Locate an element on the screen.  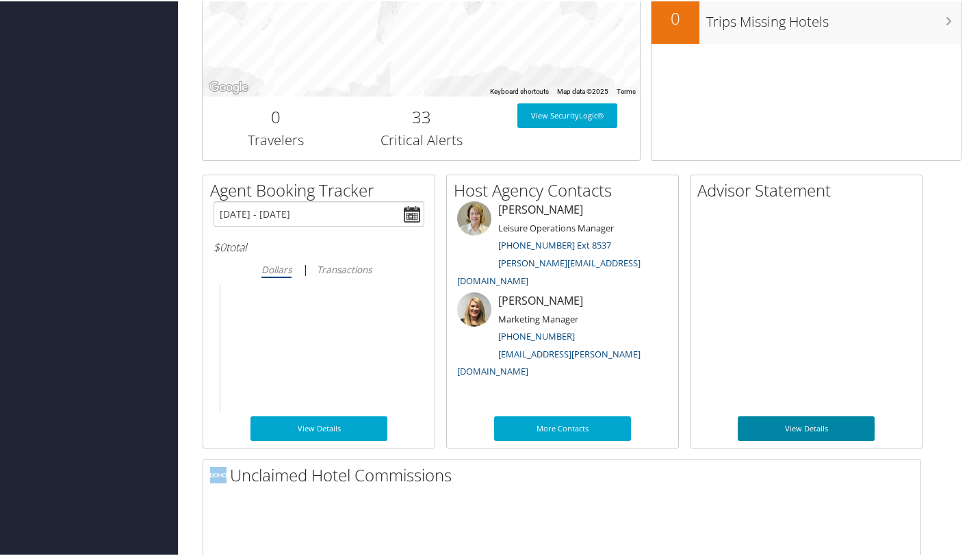
a: Terms (opens in new tab) is located at coordinates (626, 89).